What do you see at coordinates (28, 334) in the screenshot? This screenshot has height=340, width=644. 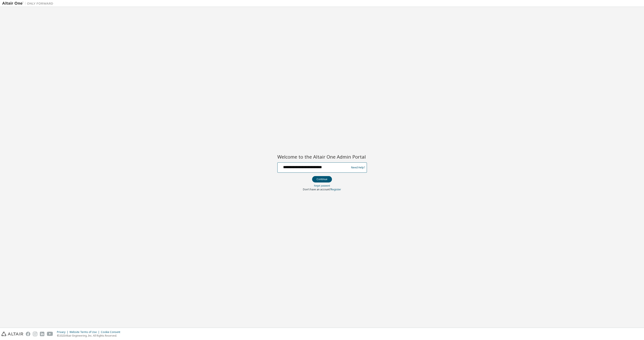 I see `img: facebook.svg` at bounding box center [28, 334].